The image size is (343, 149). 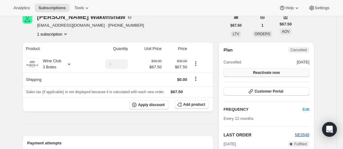 I want to click on button: Subscriptions, so click(x=52, y=8).